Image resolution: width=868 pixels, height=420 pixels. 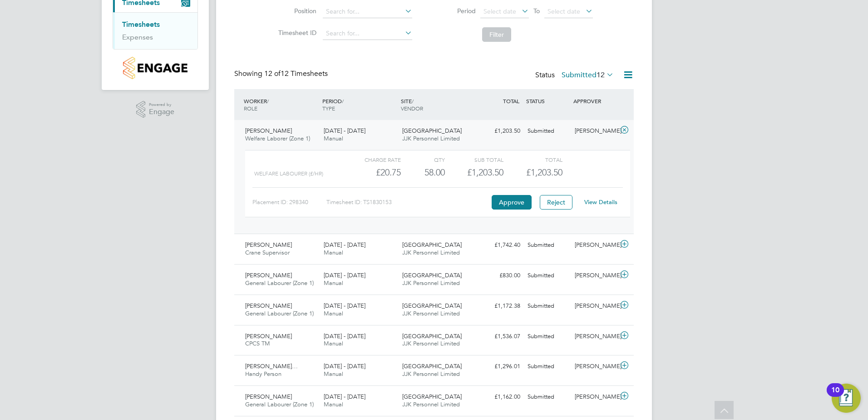 What do you see at coordinates (544, 172) in the screenshot?
I see `span: £1,203.50` at bounding box center [544, 172].